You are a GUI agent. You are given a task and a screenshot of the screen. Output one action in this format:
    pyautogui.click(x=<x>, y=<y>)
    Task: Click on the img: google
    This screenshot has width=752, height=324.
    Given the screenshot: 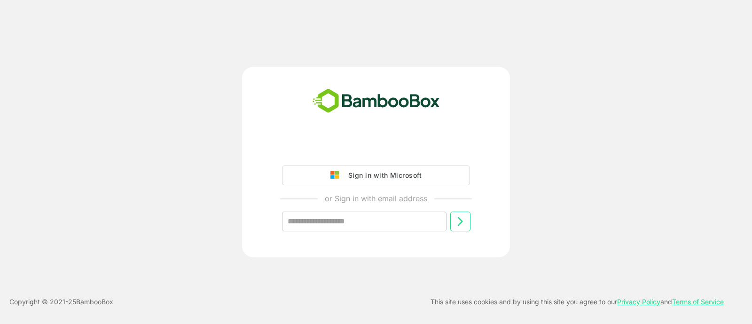 What is the action you would take?
    pyautogui.click(x=337, y=175)
    